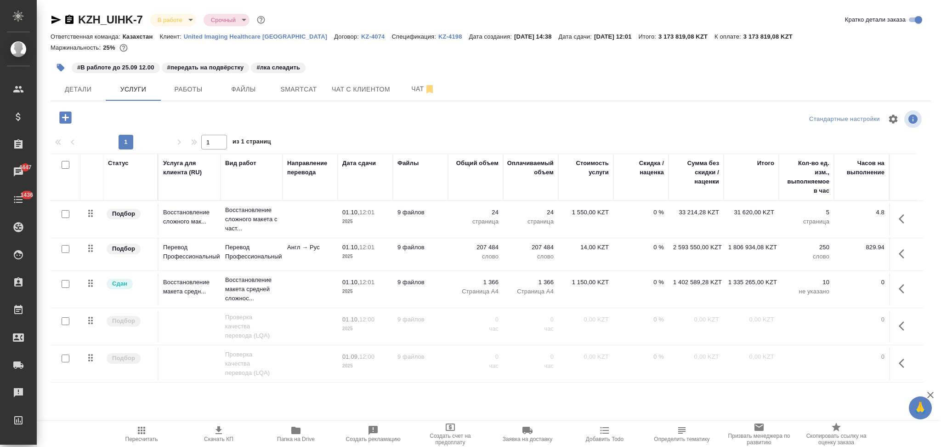 The image size is (941, 447). I want to click on p: Англ → Рус, so click(310, 247).